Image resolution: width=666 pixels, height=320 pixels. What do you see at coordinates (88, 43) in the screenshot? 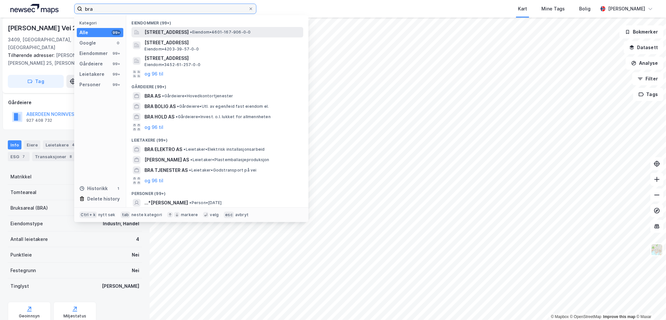
I see `div: Google` at bounding box center [88, 43].